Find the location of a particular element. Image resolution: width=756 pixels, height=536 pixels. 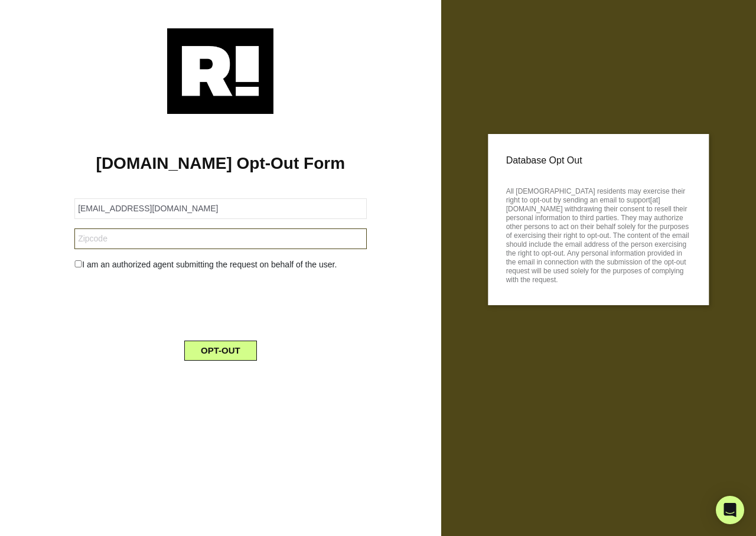

input: Zipcode is located at coordinates (220, 238).